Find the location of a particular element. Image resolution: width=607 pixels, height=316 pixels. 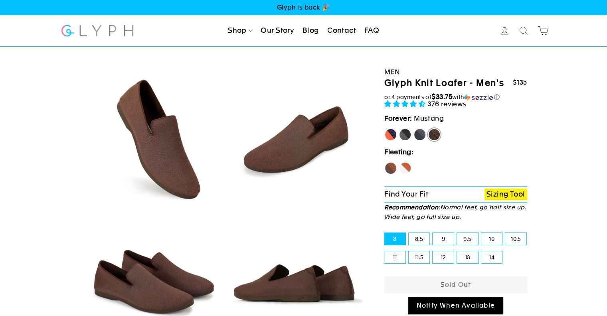

a: Blog is located at coordinates (311, 31).